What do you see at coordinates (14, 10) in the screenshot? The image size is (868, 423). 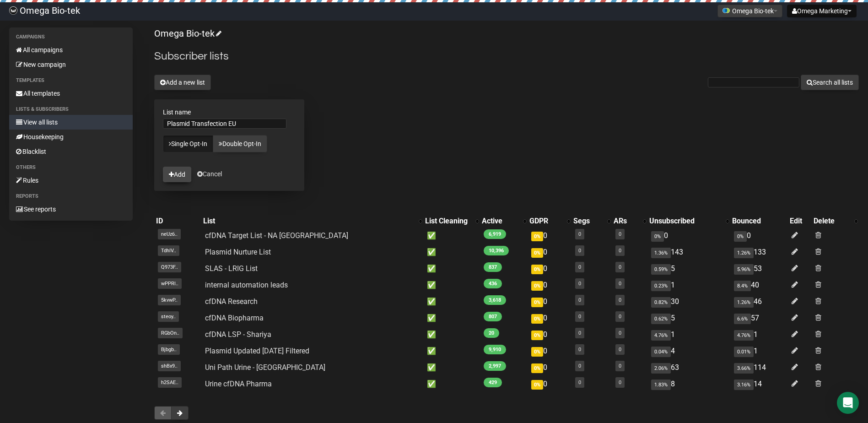 I see `img: 1701ad020795bef423df3e17313bb685` at bounding box center [14, 10].